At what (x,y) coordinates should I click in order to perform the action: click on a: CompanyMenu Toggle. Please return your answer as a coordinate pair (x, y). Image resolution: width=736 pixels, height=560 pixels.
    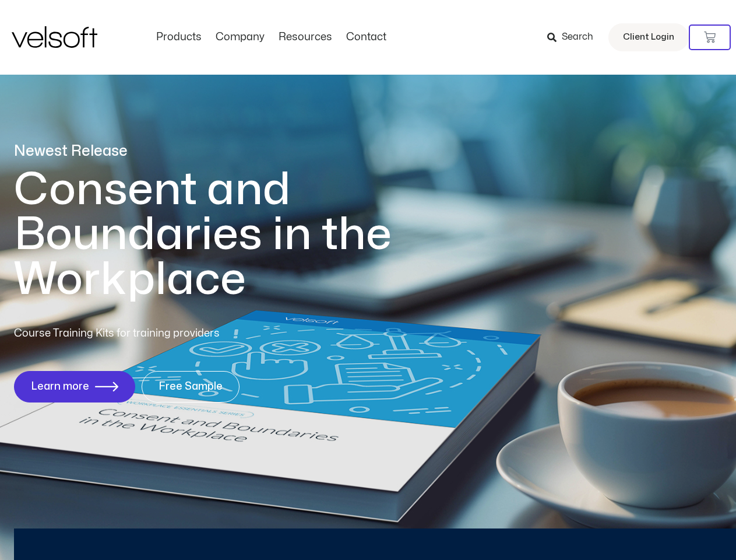
    Looking at the image, I should click on (240, 37).